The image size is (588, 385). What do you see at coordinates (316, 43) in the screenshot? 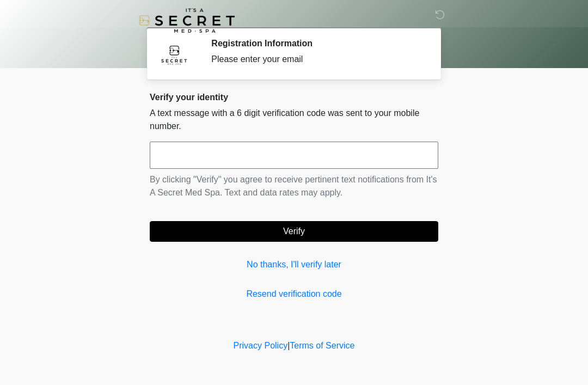
I see `h2: Registration Information` at bounding box center [316, 43].